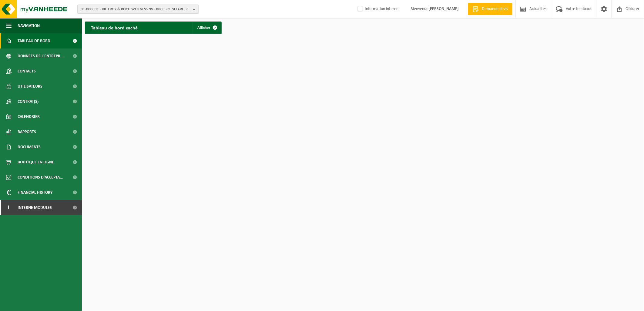 The width and height of the screenshot is (644, 311). What do you see at coordinates (138, 9) in the screenshot?
I see `button: 01-000001 - VILLEROY & BOCH WELLNESS NV - 8800 ROESELARE, POPULIERSTRAAT 1` at bounding box center [138, 9].